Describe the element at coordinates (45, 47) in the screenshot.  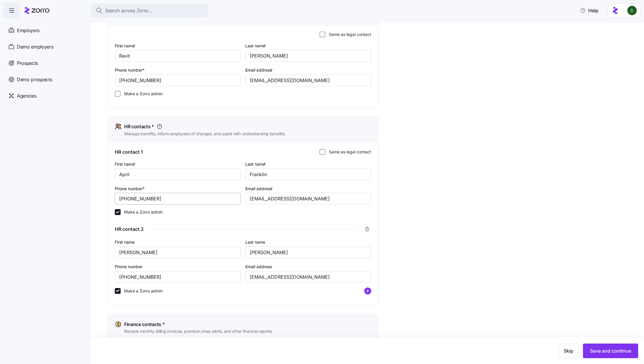
I see `a: Demo employers` at that location.